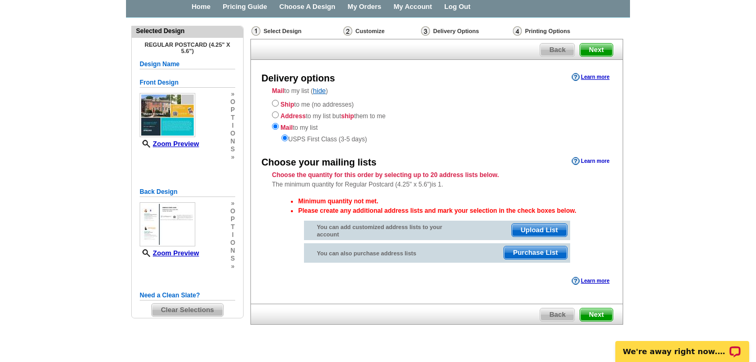  I want to click on p: We're away right now. Please check back later!, so click(67, 23).